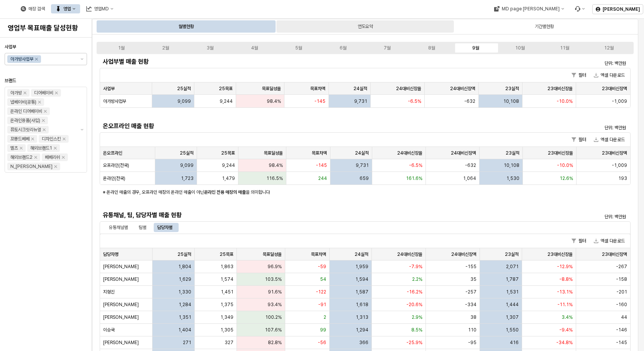 The image size is (644, 351). Describe the element at coordinates (544, 26) in the screenshot. I see `div: 기간별현황` at that location.